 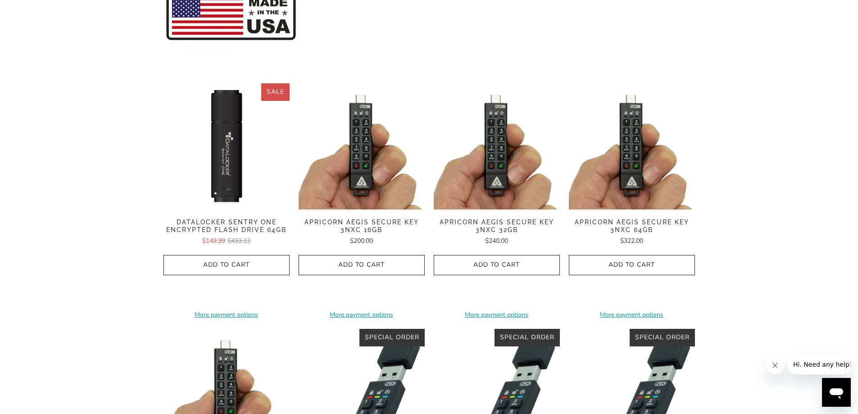 I want to click on span: Datalocker Sentry One Encrypted Flash Drive 64GB, so click(x=227, y=226).